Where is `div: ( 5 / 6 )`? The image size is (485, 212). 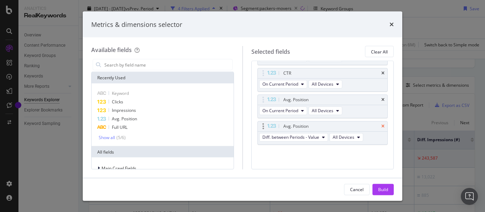
div: ( 5 / 6 ) is located at coordinates (120, 138).